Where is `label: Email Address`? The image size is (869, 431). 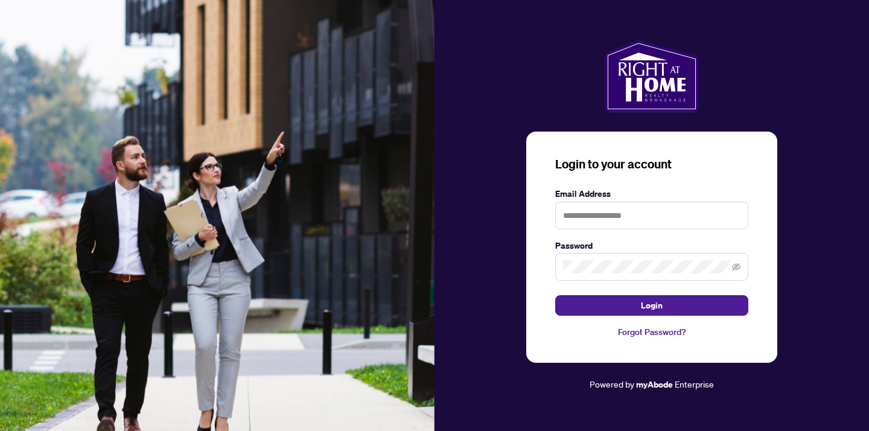
label: Email Address is located at coordinates (652, 194).